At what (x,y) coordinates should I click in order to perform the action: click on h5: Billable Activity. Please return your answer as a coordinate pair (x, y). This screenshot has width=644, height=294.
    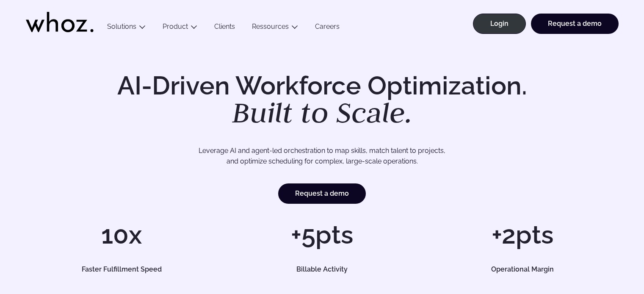
    Looking at the image, I should click on (322, 269).